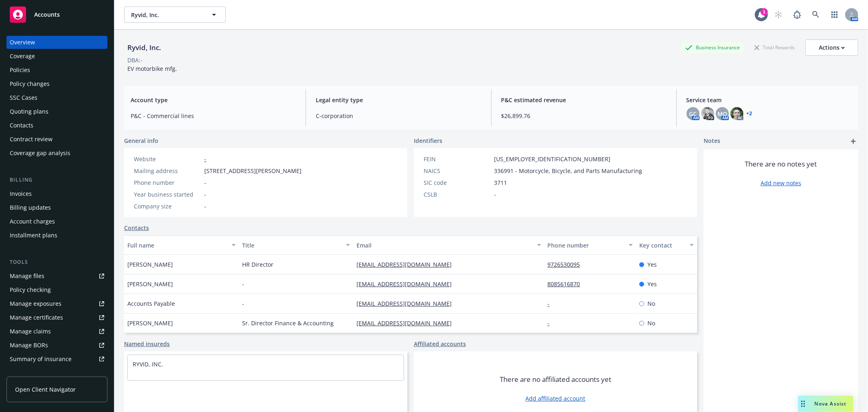 The image size is (868, 412). Describe the element at coordinates (57, 153) in the screenshot. I see `a: Coverage gap analysis` at that location.